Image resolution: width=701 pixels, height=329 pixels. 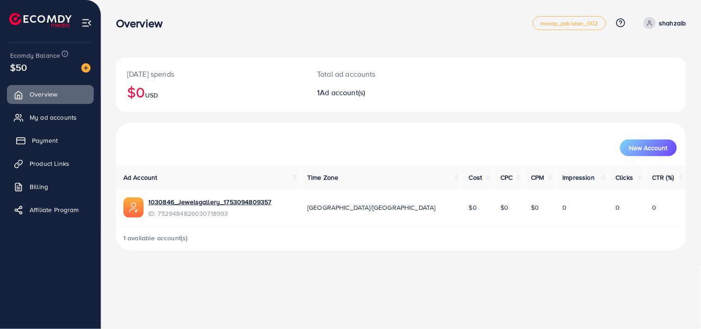 I want to click on img: image, so click(x=86, y=68).